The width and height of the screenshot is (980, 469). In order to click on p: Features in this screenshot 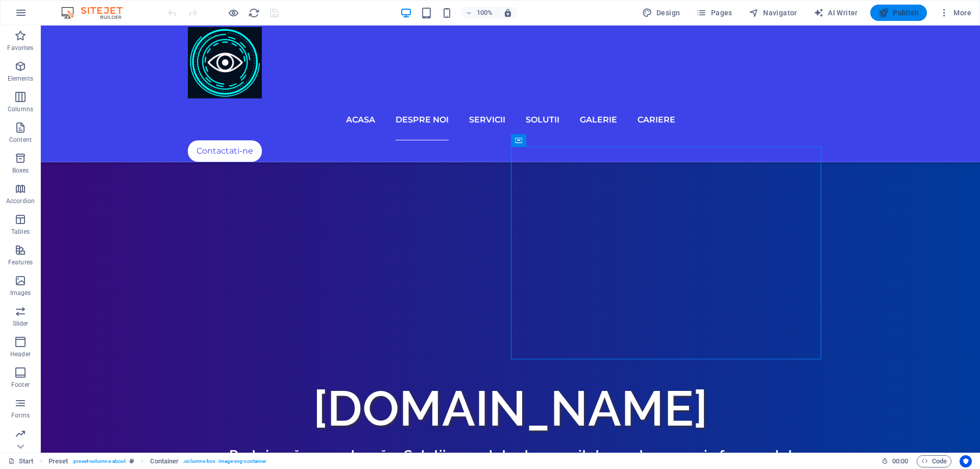, I will do `click(21, 262)`.